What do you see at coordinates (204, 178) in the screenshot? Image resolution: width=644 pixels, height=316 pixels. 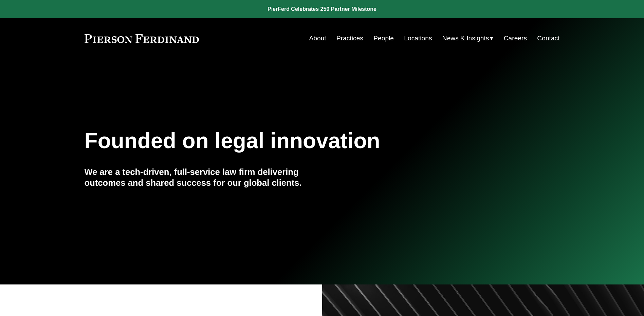 I see `h4: We are a tech-driven, full-service law firm delivering outcomes and shared success for our global...` at bounding box center [204, 178].